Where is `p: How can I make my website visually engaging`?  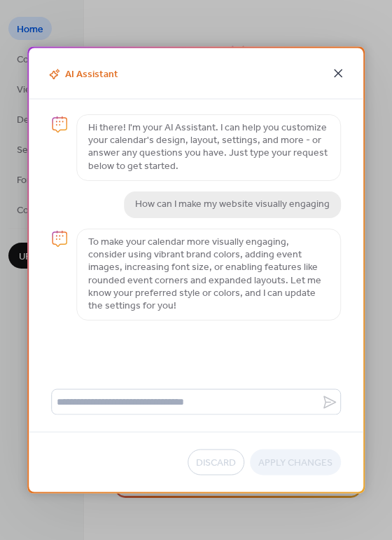
p: How can I make my website visually engaging is located at coordinates (233, 205).